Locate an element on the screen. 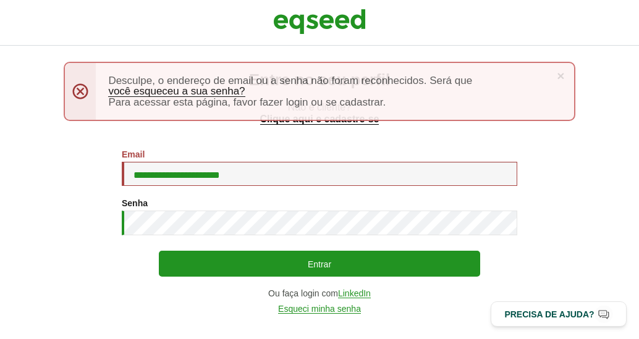 The width and height of the screenshot is (639, 339). li: Para acessar esta página, favor fazer login ou se cadastrar. is located at coordinates (328, 102).